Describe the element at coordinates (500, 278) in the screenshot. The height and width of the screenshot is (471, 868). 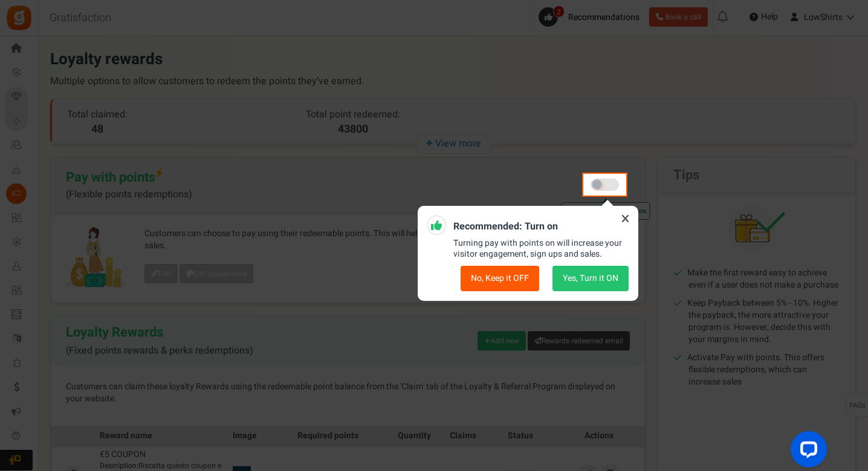
I see `button: No, Keep it OFF` at that location.